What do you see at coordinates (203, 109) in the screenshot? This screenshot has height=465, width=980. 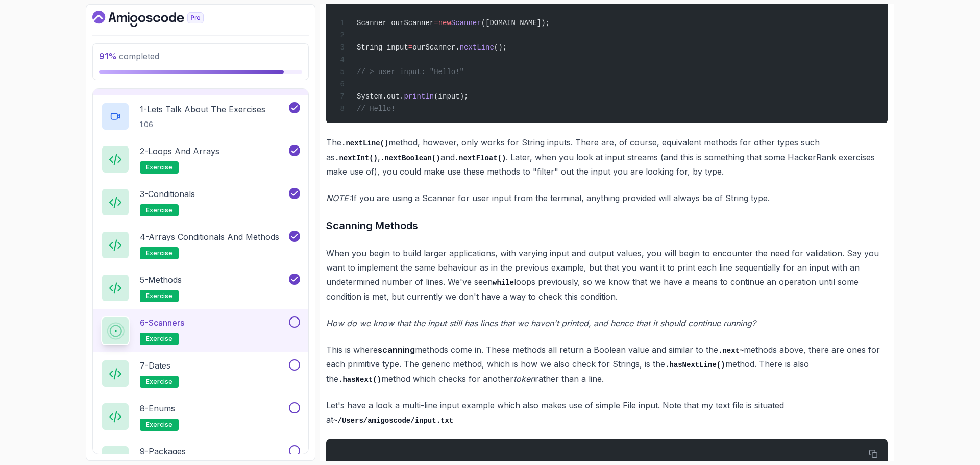 I see `p: 1 - Lets Talk About The Exercises` at bounding box center [203, 109].